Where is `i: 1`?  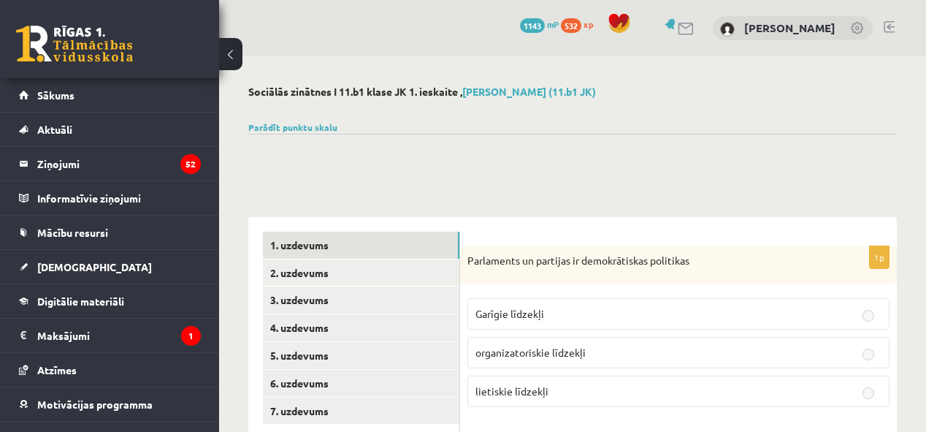 i: 1 is located at coordinates (191, 335).